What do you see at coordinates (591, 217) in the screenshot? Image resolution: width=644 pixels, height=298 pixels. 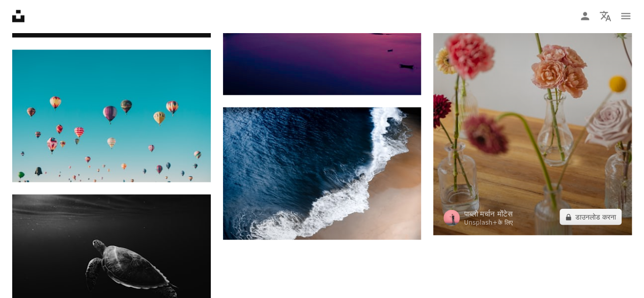 I see `button: डाउनलोड करना` at bounding box center [591, 217].